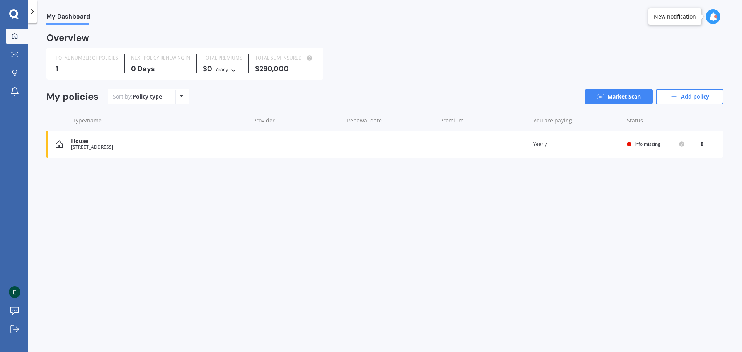 The height and width of the screenshot is (352, 742). What do you see at coordinates (647, 144) in the screenshot?
I see `span: Info missing` at bounding box center [647, 144].